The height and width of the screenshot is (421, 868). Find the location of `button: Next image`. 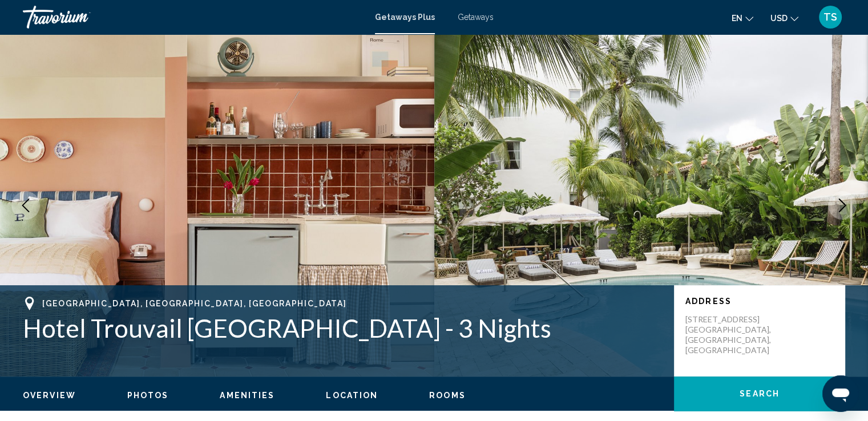

button: Next image is located at coordinates (843, 205).